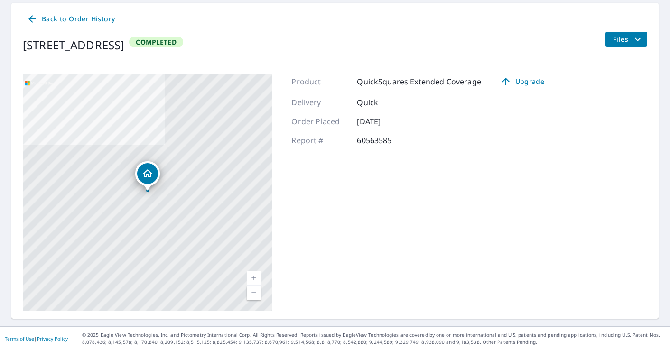 This screenshot has width=670, height=350. Describe the element at coordinates (419, 82) in the screenshot. I see `p: QuickSquares Extended Coverage` at that location.